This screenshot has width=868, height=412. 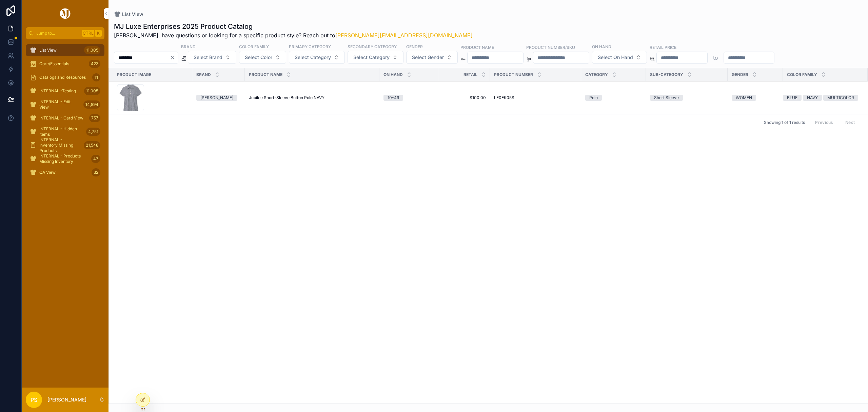 I want to click on a: INTERNAL - Edit View14,894, so click(x=65, y=105).